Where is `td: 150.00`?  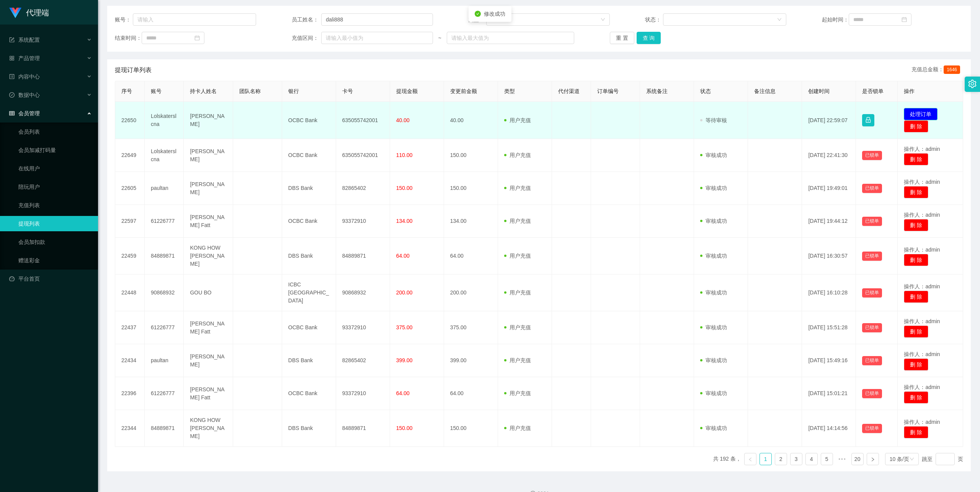
td: 150.00 is located at coordinates (471, 428).